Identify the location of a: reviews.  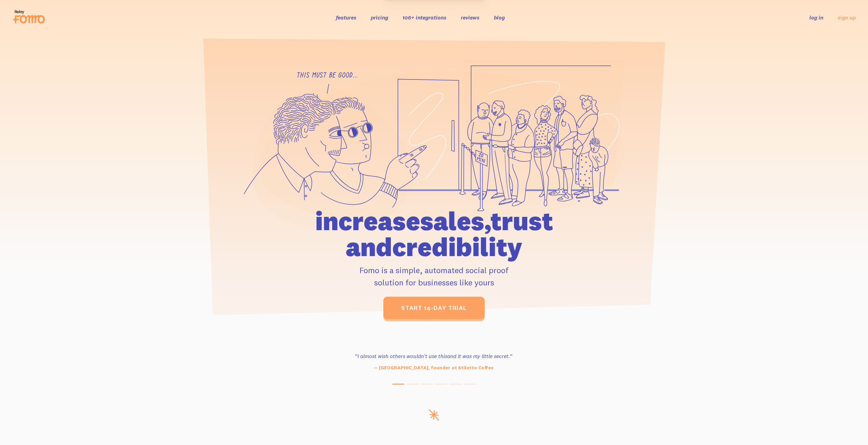
(470, 18).